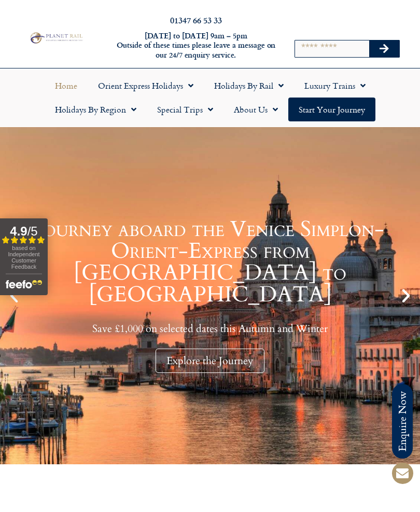 The height and width of the screenshot is (512, 420). Describe the element at coordinates (185, 109) in the screenshot. I see `a: Special Trips` at that location.